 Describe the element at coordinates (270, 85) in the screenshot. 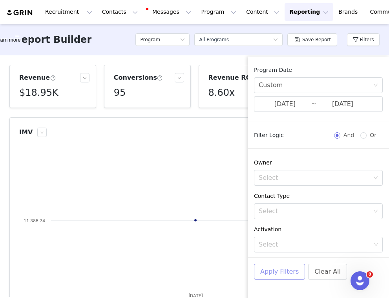

I see `div: Custom` at that location.